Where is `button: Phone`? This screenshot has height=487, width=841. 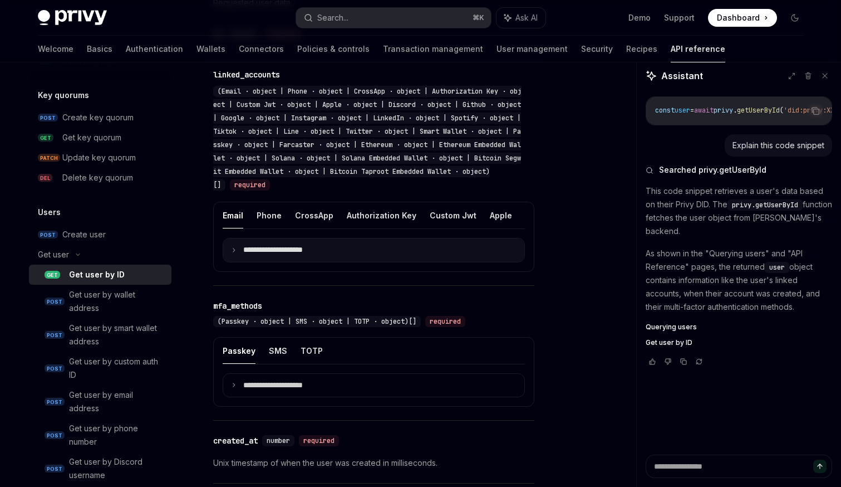 button: Phone is located at coordinates (269, 215).